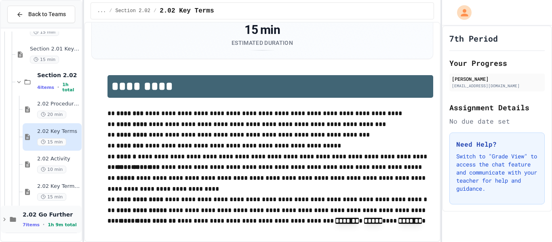 This screenshot has height=242, width=552. Describe the element at coordinates (497, 121) in the screenshot. I see `div: No due date set` at that location.